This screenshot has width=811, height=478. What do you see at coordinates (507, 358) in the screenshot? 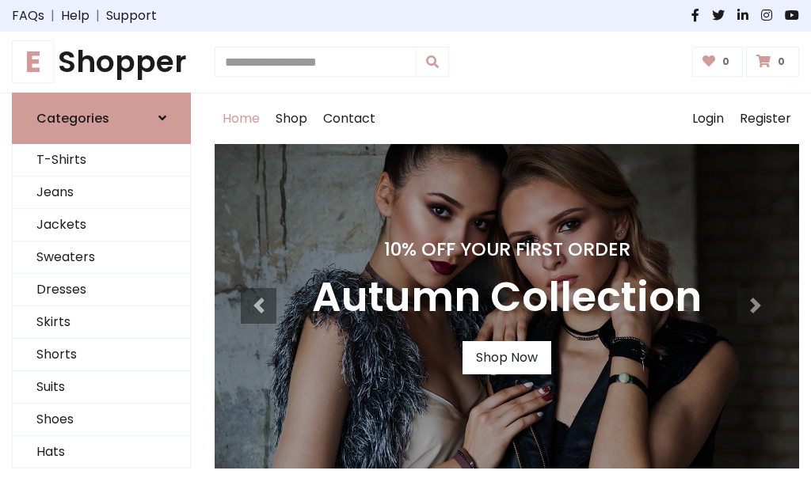
I see `a: Shop Now` at bounding box center [507, 358].